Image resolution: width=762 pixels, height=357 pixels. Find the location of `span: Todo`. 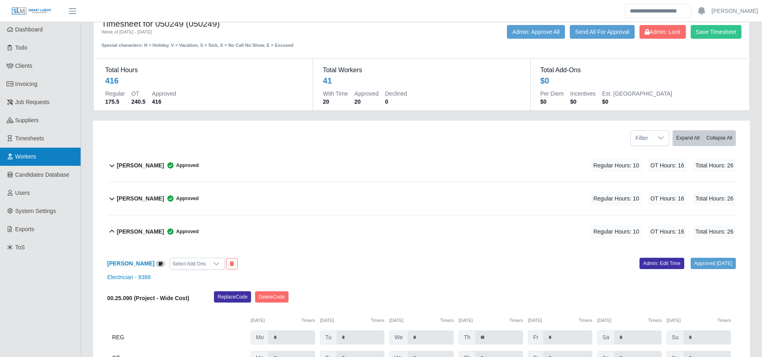

span: Todo is located at coordinates (21, 48).